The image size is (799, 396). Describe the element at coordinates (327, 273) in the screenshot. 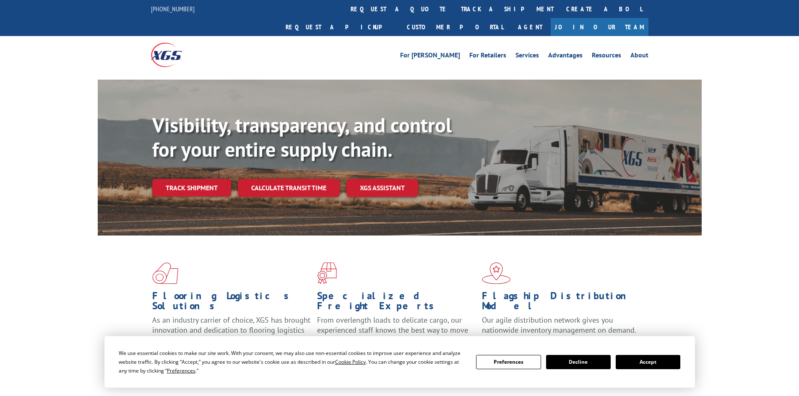

I see `img: xgs-icon-focused-on-flooring-red` at that location.